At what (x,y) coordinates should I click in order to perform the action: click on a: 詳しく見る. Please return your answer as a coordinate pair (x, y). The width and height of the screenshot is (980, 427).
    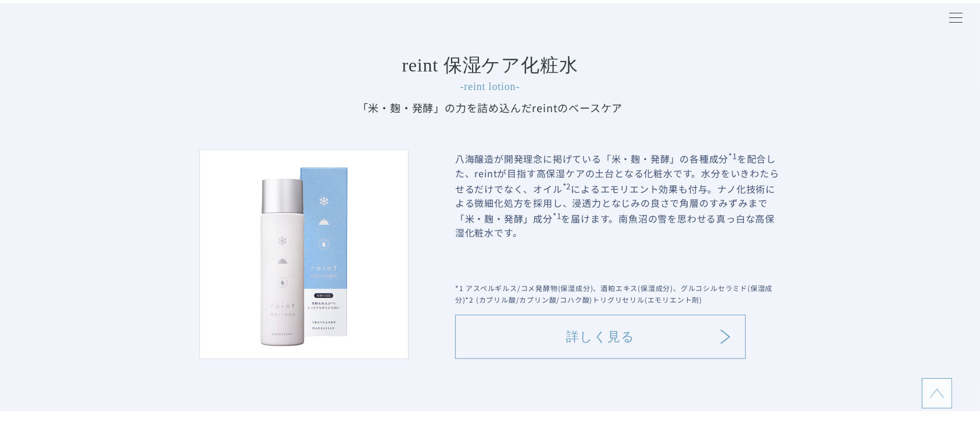
    Looking at the image, I should click on (601, 337).